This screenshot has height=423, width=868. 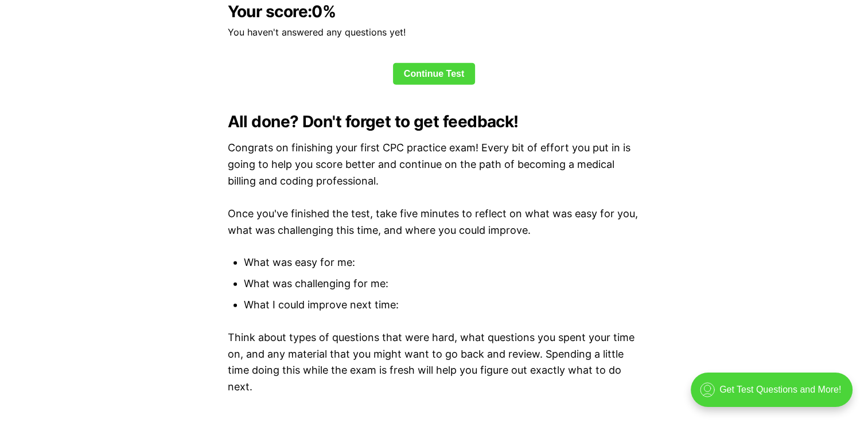 What do you see at coordinates (434, 164) in the screenshot?
I see `p: Congrats on finishing your first CPC practice exam! Every bit of effort you put in is going to he...` at bounding box center [434, 164].